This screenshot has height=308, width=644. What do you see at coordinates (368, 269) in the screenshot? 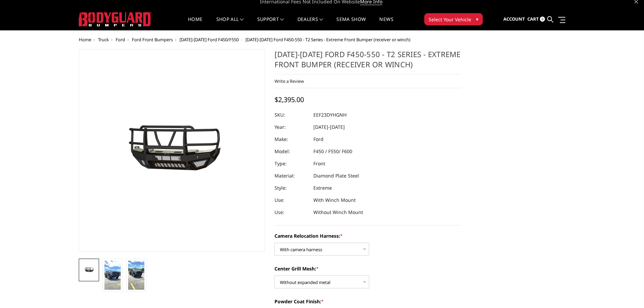
I see `label: Center Grill Mesh:` at bounding box center [368, 269].